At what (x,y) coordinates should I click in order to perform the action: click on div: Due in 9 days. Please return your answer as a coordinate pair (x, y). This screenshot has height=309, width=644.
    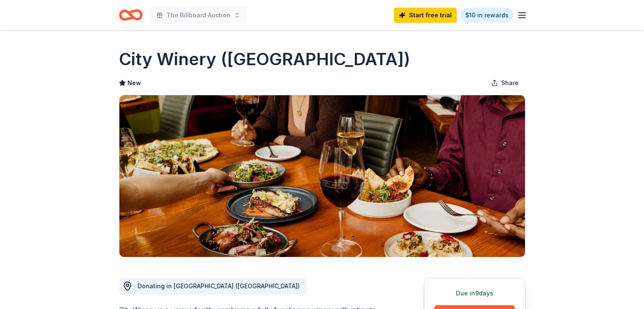
    Looking at the image, I should click on (475, 293).